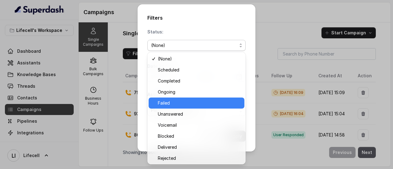 The width and height of the screenshot is (393, 169). Describe the element at coordinates (199, 92) in the screenshot. I see `span: Ongoing` at that location.